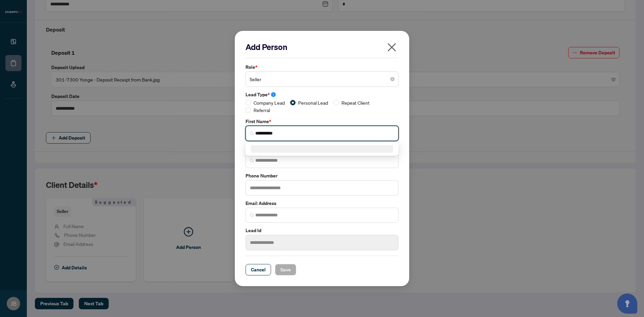  Describe the element at coordinates (322, 79) in the screenshot. I see `span: Seller` at that location.